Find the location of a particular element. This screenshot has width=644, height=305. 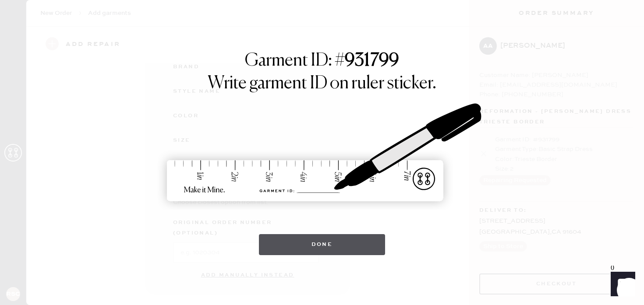

h1: Garment ID: # is located at coordinates (322, 62).